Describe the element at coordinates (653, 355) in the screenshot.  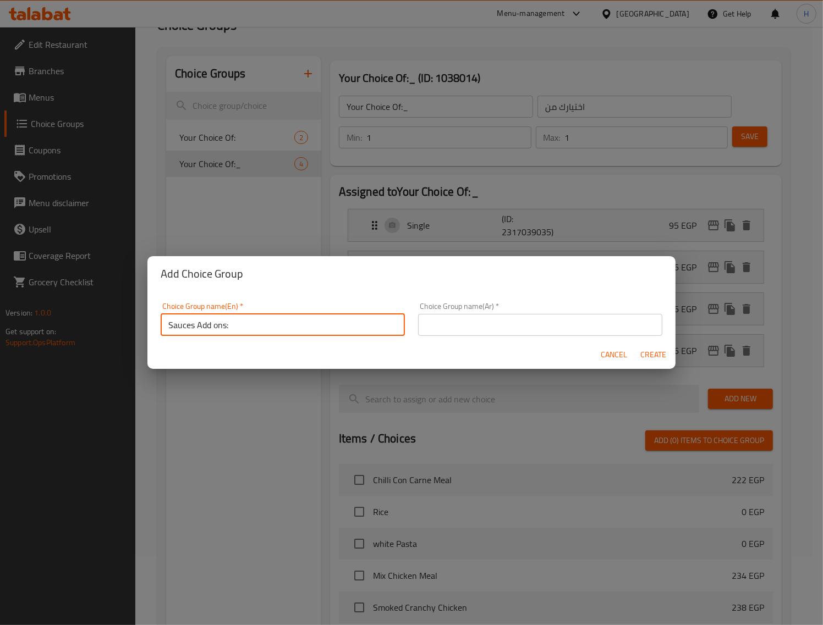
I see `button: Create` at that location.